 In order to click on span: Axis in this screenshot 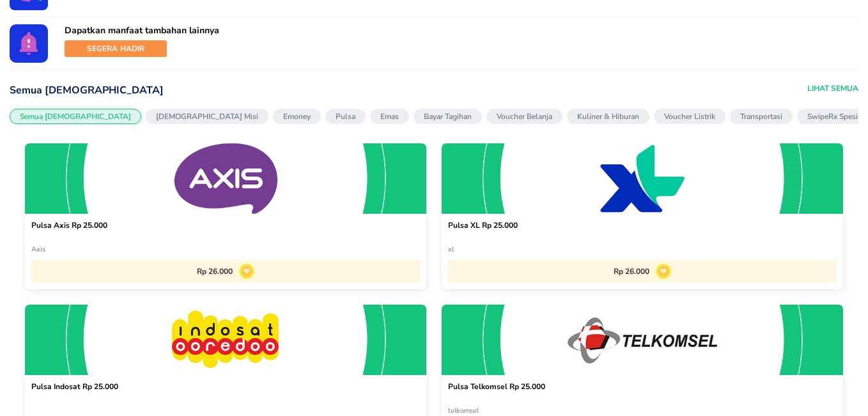, I will do `click(39, 249)`.